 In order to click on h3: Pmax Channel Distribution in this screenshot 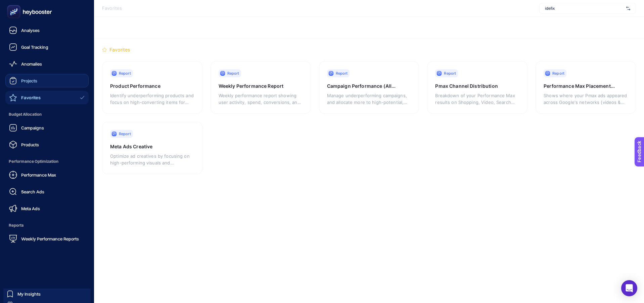, I will do `click(473, 86)`.